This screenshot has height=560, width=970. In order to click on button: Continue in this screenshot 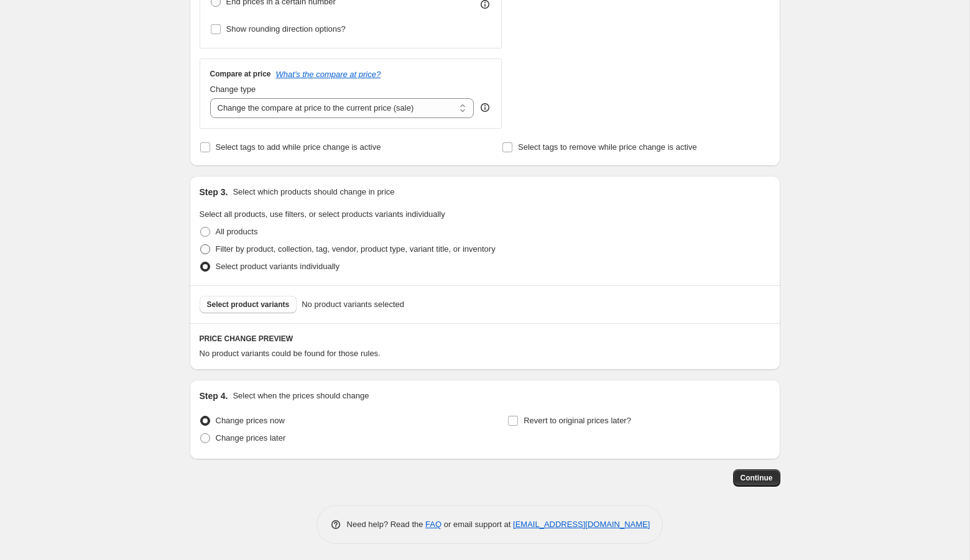, I will do `click(757, 478)`.